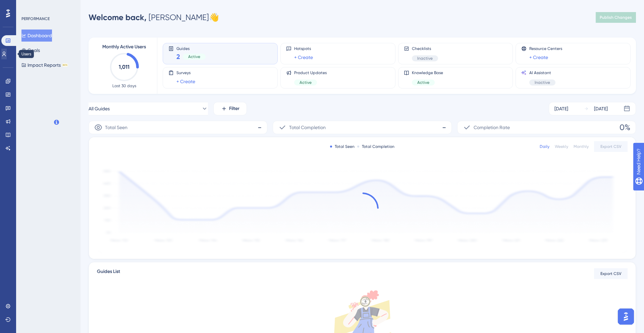  What do you see at coordinates (310, 73) in the screenshot?
I see `span: Product Updates` at bounding box center [310, 73].